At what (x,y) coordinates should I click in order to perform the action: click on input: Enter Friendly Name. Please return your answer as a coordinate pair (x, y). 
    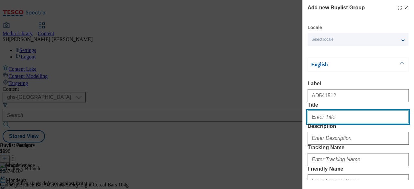
    Looking at the image, I should click on (358, 181).